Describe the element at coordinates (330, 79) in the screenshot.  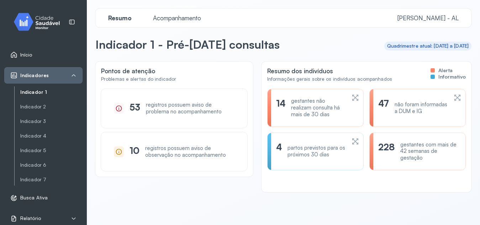
I see `div: Informações gerais sobre os indivíduos acompanhados` at that location.